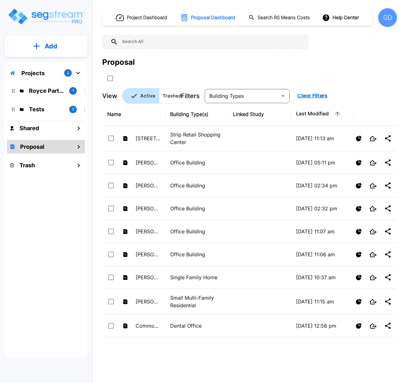 This screenshot has width=402, height=383. What do you see at coordinates (47, 91) in the screenshot?
I see `p: Royce Partners` at bounding box center [47, 91].